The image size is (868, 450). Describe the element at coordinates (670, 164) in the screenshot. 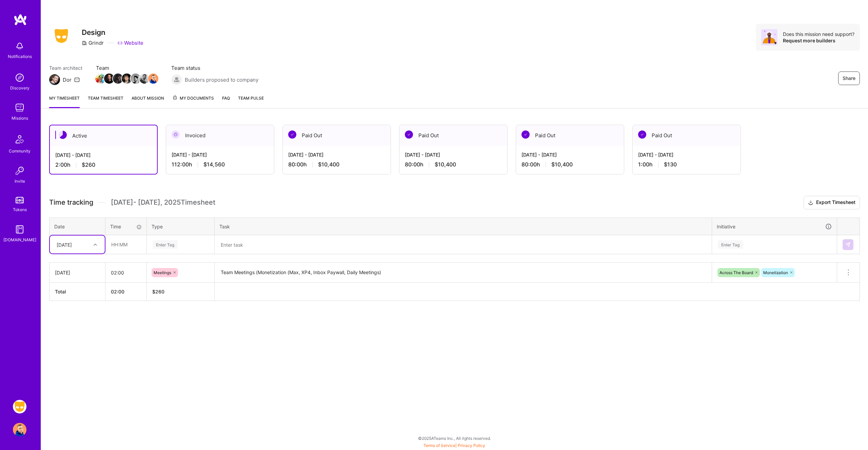

I see `span: $130` at that location.